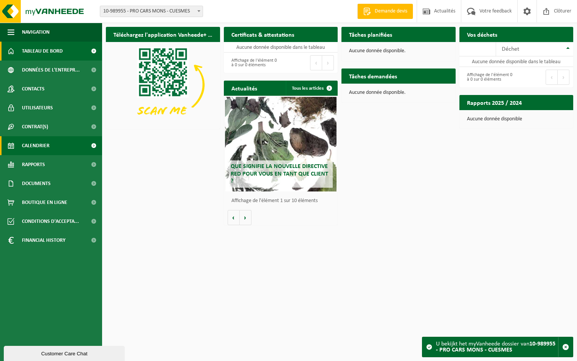 This screenshot has height=361, width=577. Describe the element at coordinates (45, 202) in the screenshot. I see `span: Boutique en ligne` at that location.